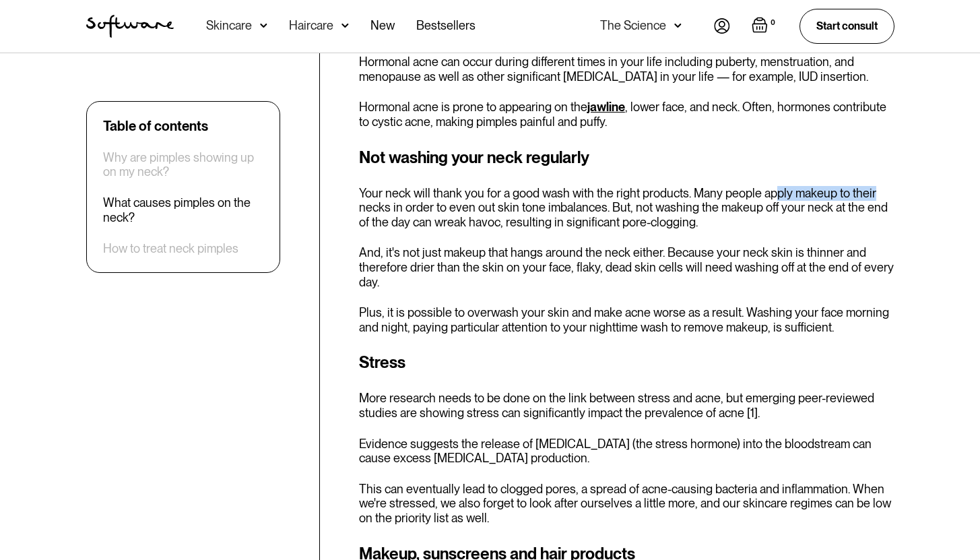 The height and width of the screenshot is (560, 980). I want to click on a: Why are pimples showing up on my neck?, so click(183, 164).